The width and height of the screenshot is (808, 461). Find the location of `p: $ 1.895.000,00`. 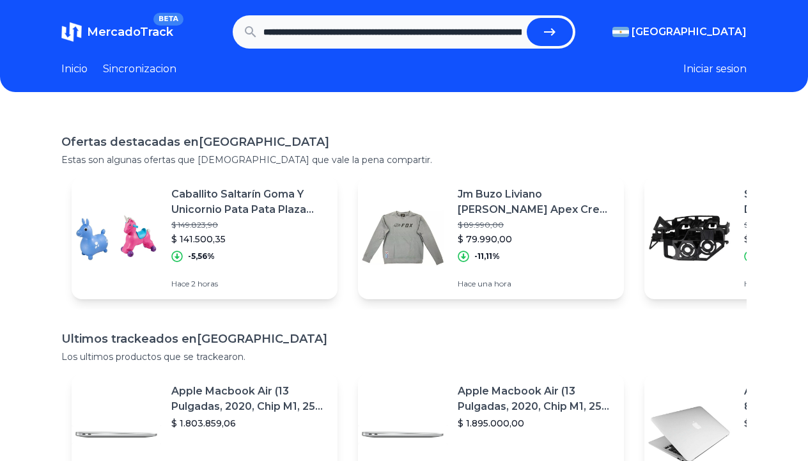

p: $ 1.895.000,00 is located at coordinates (536, 423).